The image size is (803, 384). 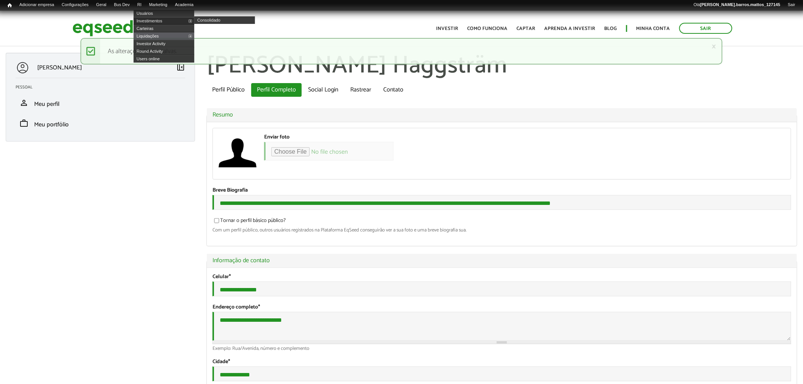 What do you see at coordinates (237, 153) in the screenshot?
I see `a: Ver perfil do usuário.` at bounding box center [237, 153].